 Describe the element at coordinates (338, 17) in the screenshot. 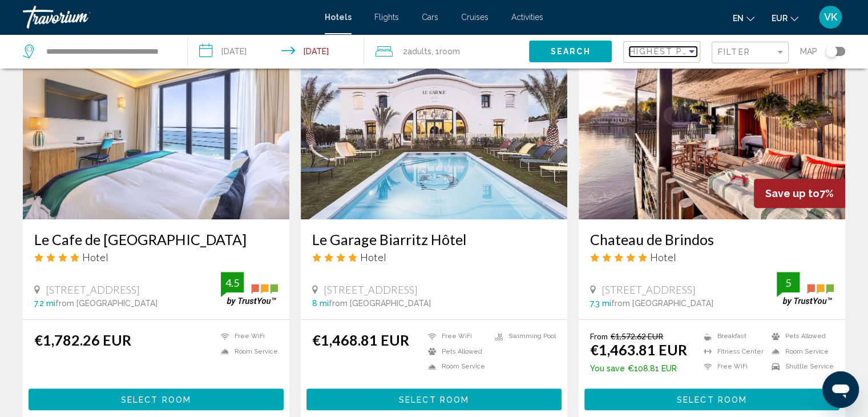

I see `a: Hotels` at that location.